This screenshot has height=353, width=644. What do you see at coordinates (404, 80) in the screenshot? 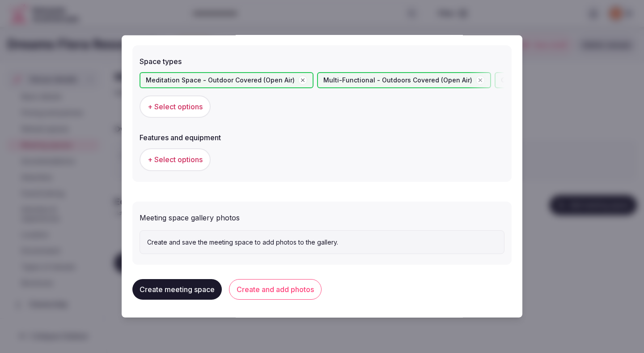
I see `div: Multi-Functional - Outdoors Covered (Open Air)` at bounding box center [404, 80].